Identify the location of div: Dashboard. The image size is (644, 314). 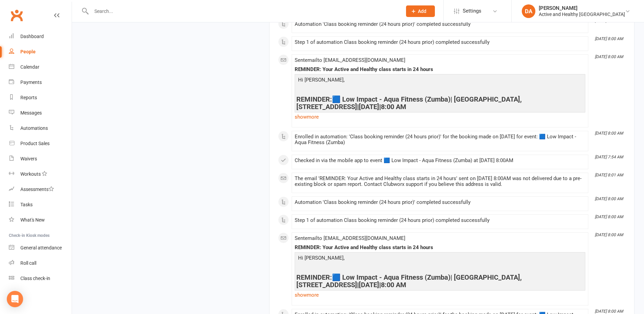
(32, 36).